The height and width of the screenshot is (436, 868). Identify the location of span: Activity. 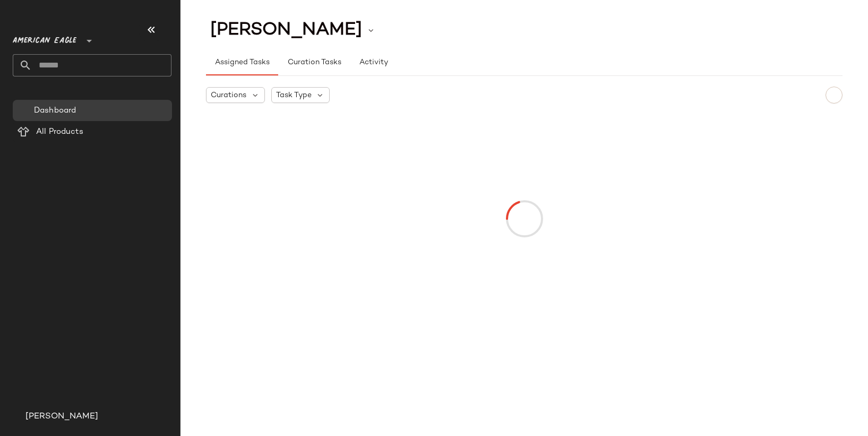
(373, 63).